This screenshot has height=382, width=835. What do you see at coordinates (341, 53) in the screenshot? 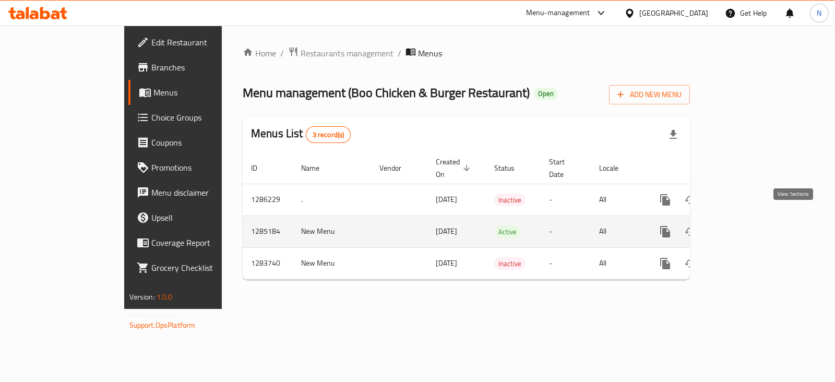
I see `a: Restaurants management` at bounding box center [341, 53].